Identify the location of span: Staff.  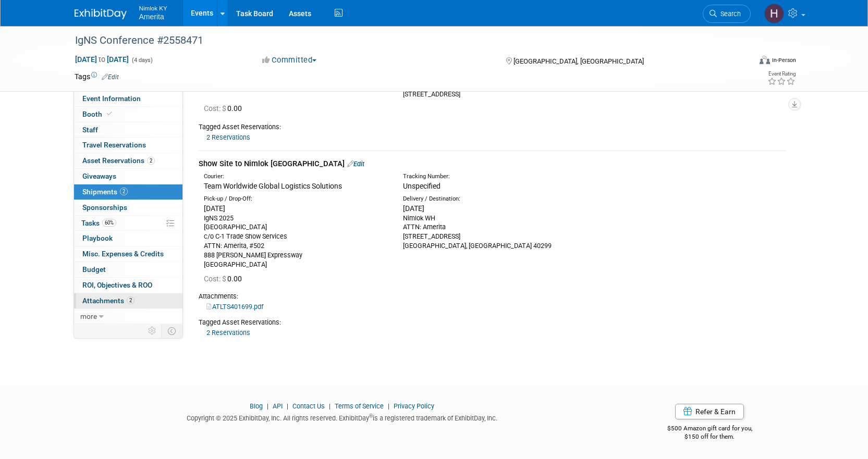
(90, 130).